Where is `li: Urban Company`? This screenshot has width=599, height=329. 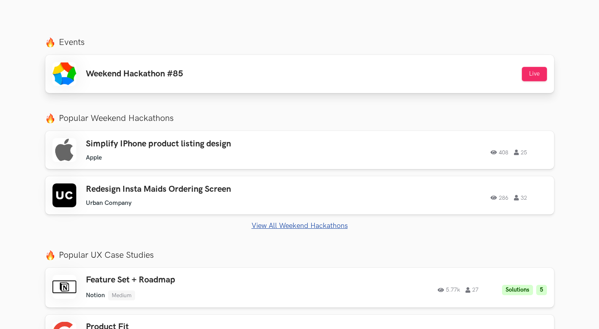 li: Urban Company is located at coordinates (108, 203).